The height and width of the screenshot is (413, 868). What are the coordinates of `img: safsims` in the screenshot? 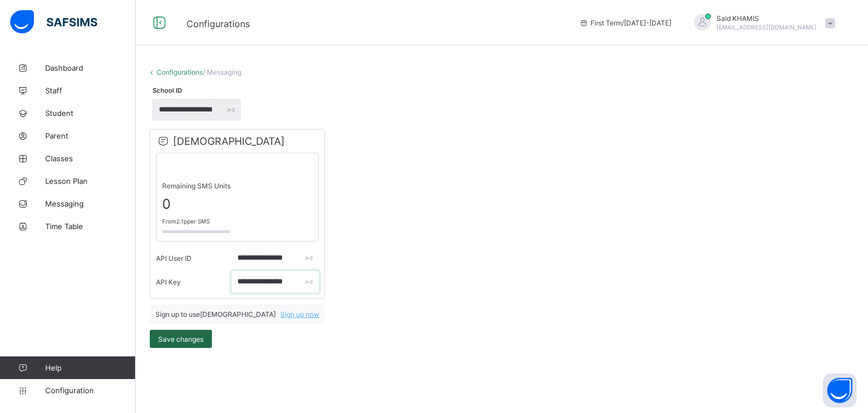 It's located at (54, 22).